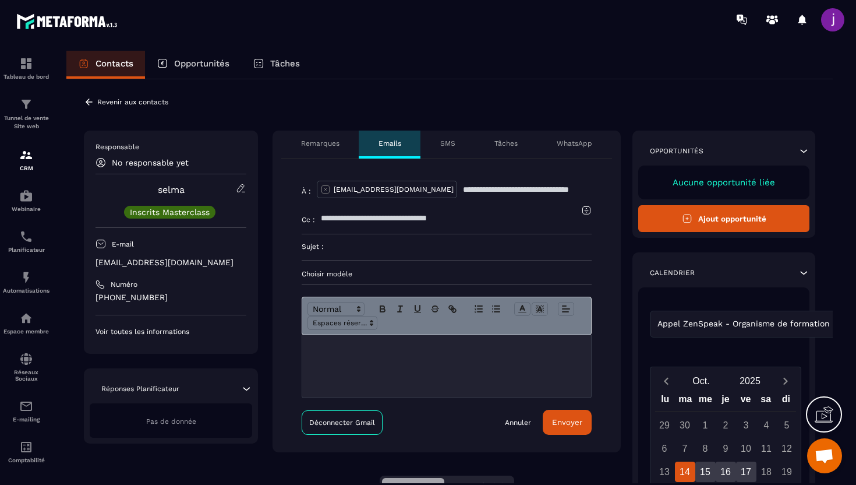 This screenshot has height=485, width=856. I want to click on button: Open months overlay, so click(701, 380).